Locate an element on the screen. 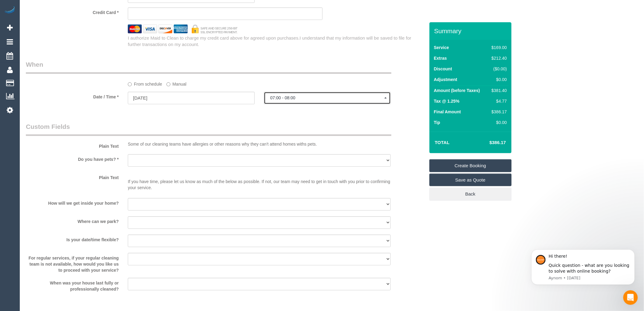  div: $212.40 is located at coordinates (498, 58).